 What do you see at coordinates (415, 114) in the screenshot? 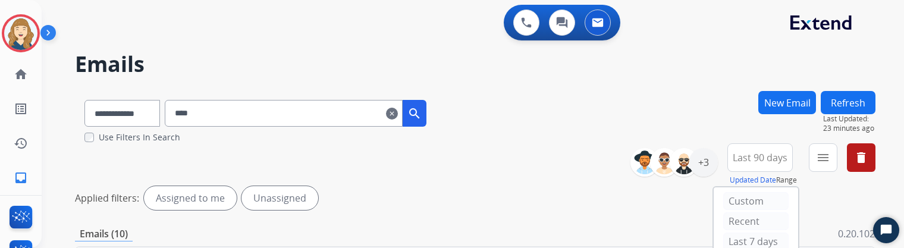
I see `mat-icon: search` at bounding box center [415, 114].